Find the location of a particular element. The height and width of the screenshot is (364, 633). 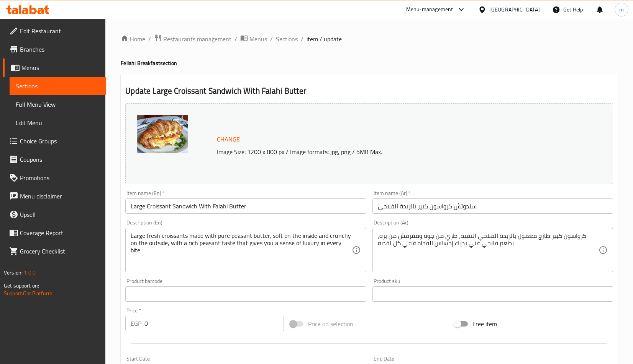

span: Promotions is located at coordinates (60, 178).